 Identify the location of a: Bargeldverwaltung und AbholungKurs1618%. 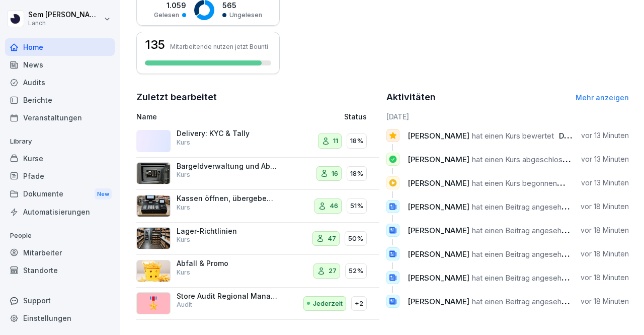
(258, 174).